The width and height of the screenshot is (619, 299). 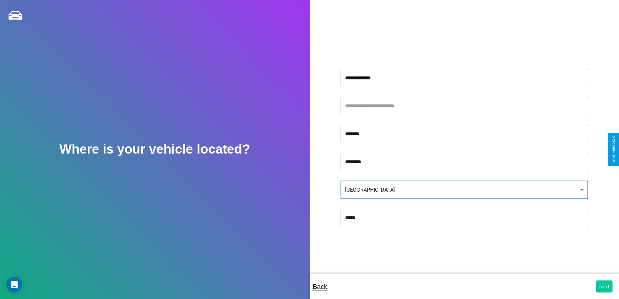 What do you see at coordinates (604, 286) in the screenshot?
I see `button: Next` at bounding box center [604, 286].